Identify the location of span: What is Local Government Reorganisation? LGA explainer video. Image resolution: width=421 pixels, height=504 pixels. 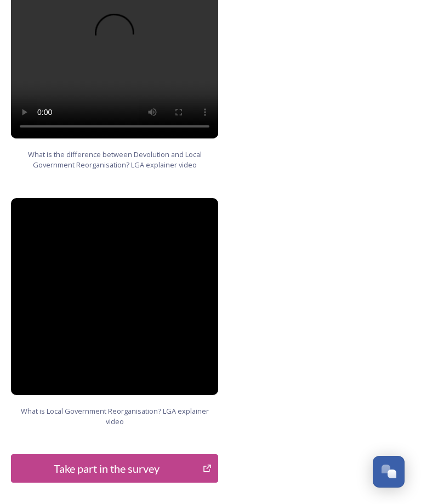
(114, 417).